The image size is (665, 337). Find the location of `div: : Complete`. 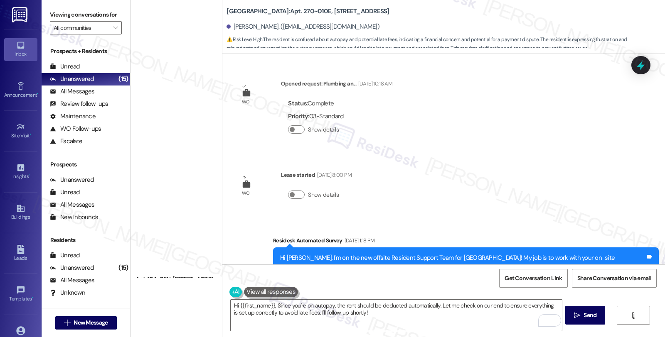

div: : Complete is located at coordinates (315, 103).